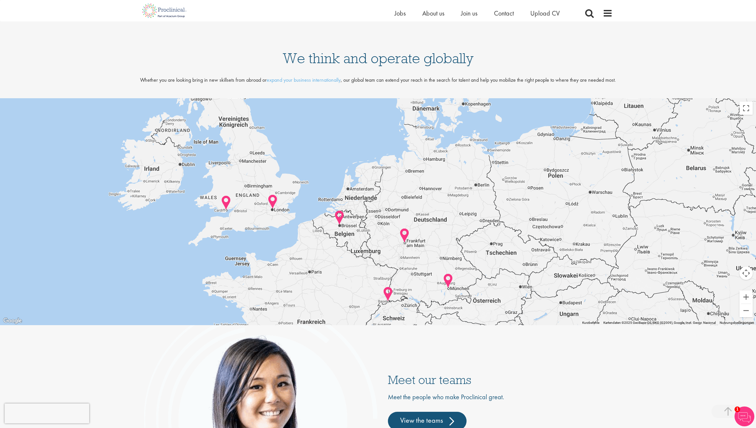 This screenshot has width=756, height=428. Describe the element at coordinates (737, 409) in the screenshot. I see `span: 1` at that location.